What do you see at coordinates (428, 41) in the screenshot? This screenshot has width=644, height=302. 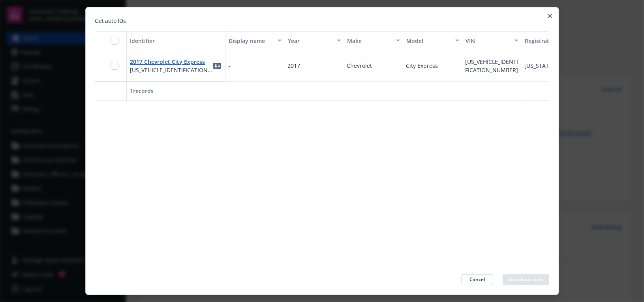 I see `div: Model` at bounding box center [428, 41].